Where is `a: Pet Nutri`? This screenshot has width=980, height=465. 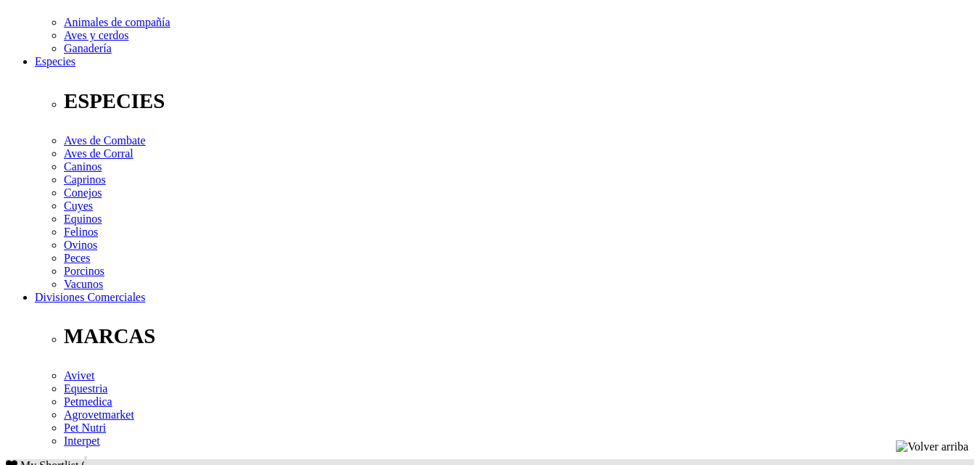 a: Pet Nutri is located at coordinates (84, 427).